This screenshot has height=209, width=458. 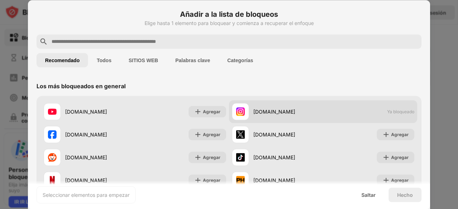 I want to click on font: Recomendado, so click(x=62, y=60).